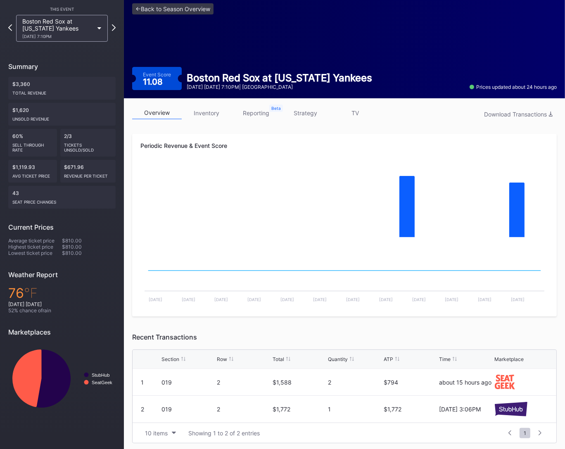 Image resolution: width=565 pixels, height=449 pixels. I want to click on div: Unsold Revenue, so click(62, 117).